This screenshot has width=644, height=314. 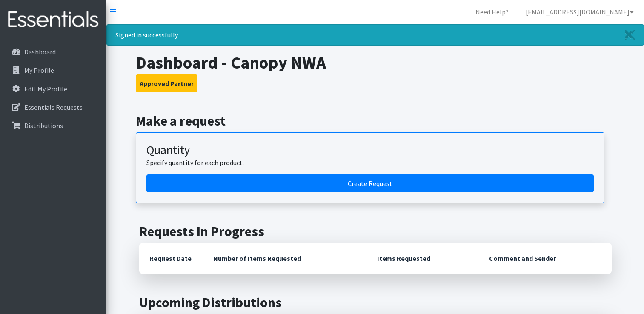 I want to click on th: Number of Items Requested, so click(x=285, y=258).